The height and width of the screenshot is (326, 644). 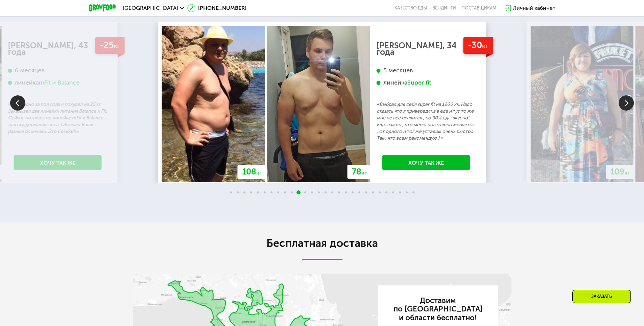 I want to click on p: «Примерно за пол года я похудел на 25 кг. Заказывал две линейки питания Balance и Fit. Сейчас пит..., so click(x=58, y=118).